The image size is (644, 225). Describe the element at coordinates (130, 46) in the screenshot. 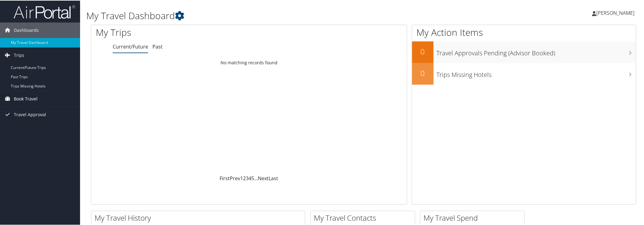

I see `a: Current/Future` at that location.